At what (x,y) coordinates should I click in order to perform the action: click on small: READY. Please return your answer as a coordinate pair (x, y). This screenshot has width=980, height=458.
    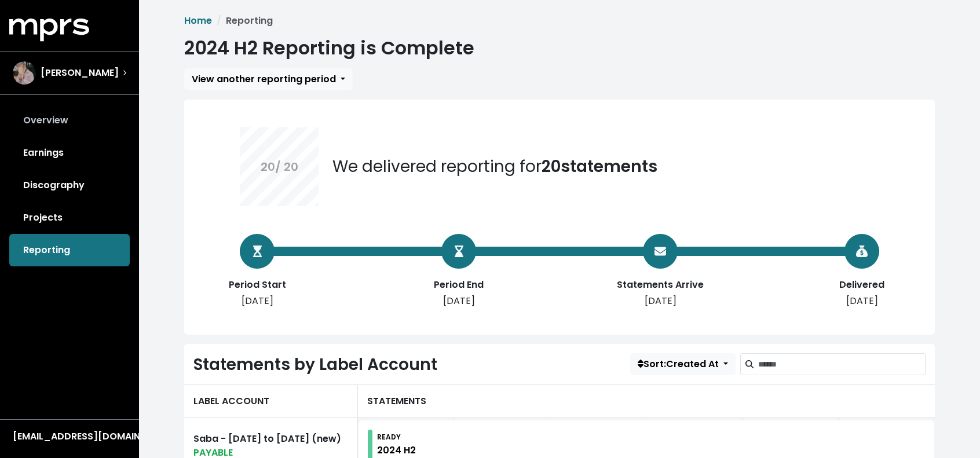
    Looking at the image, I should click on (389, 437).